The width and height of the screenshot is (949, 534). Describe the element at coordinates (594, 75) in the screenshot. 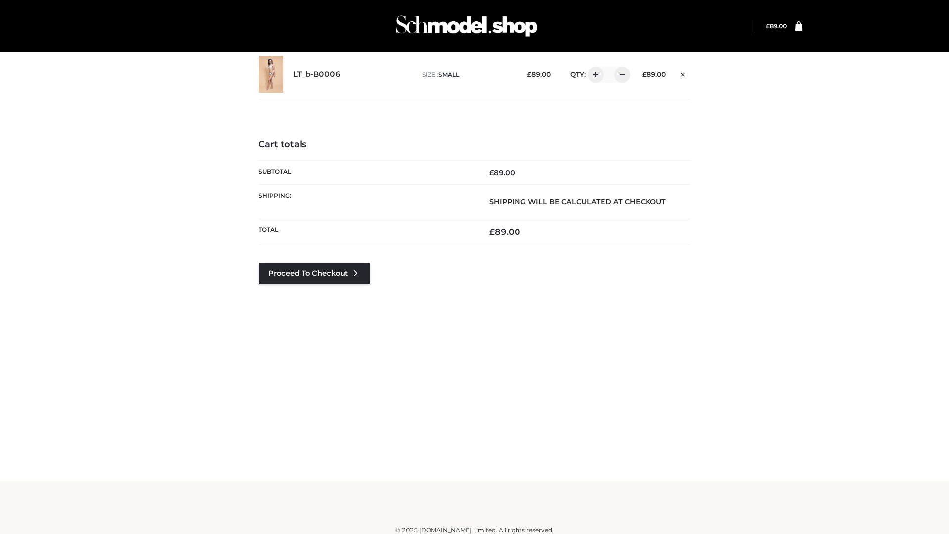

I see `div: QTY:` at that location.